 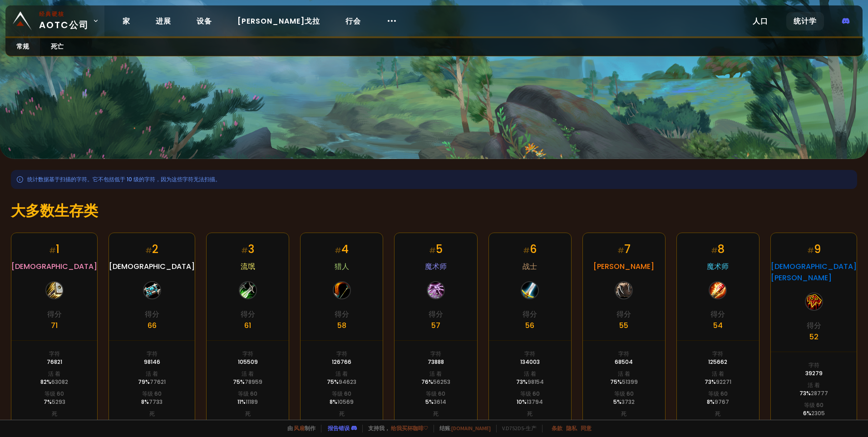 I want to click on div: 76%, so click(x=436, y=382).